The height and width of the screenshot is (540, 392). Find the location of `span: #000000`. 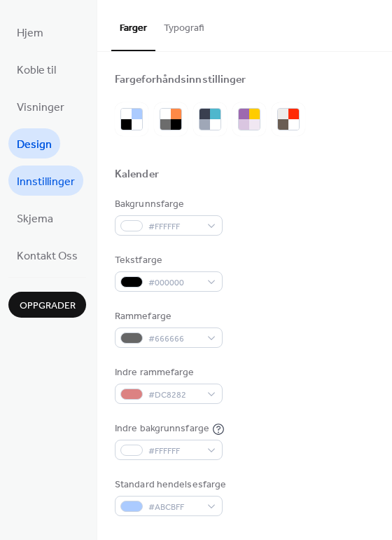

span: #000000 is located at coordinates (175, 283).